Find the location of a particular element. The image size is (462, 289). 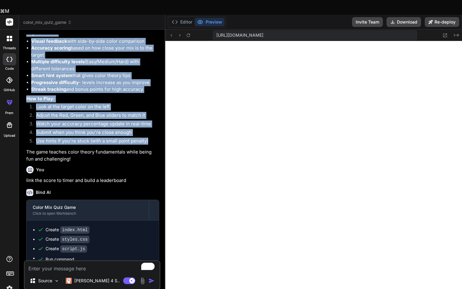

strong: Multiple difficulty levels is located at coordinates (58, 61).